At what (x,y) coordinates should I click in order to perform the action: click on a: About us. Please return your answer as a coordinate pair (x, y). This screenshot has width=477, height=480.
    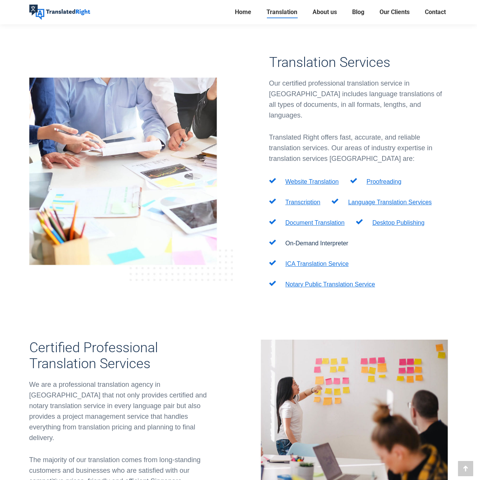
    Looking at the image, I should click on (325, 12).